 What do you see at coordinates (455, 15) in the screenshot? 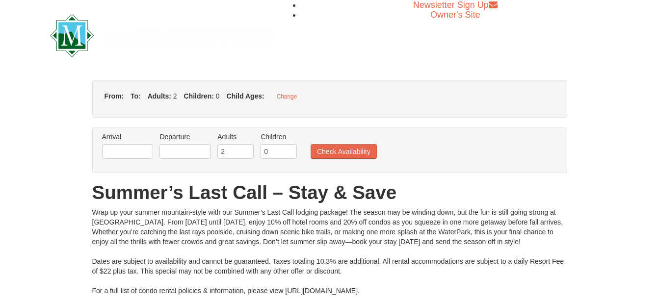
I see `a: Owner's Site` at bounding box center [455, 15].